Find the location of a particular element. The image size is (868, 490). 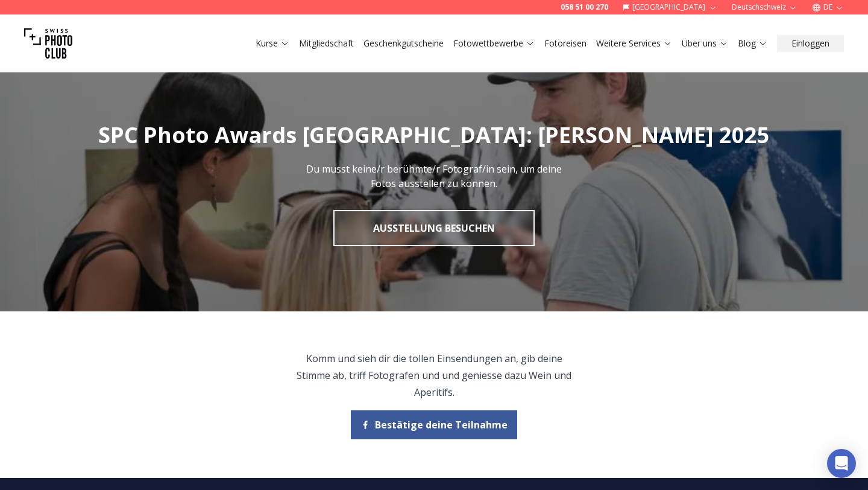

button: Kurse is located at coordinates (272, 43).